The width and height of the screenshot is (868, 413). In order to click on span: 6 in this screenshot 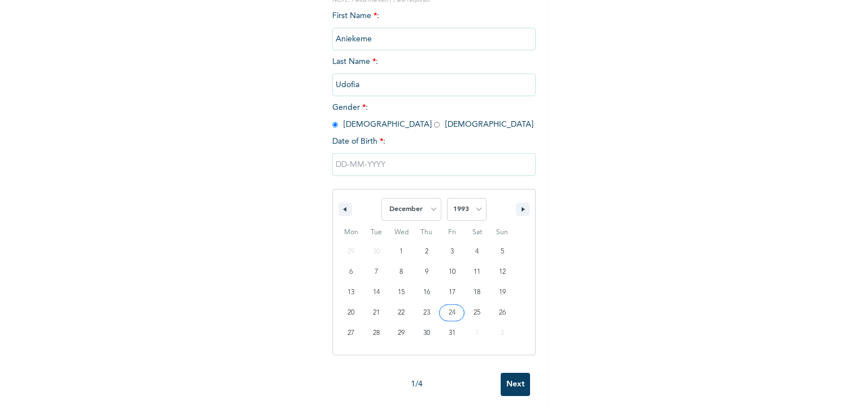, I will do `click(351, 272)`.